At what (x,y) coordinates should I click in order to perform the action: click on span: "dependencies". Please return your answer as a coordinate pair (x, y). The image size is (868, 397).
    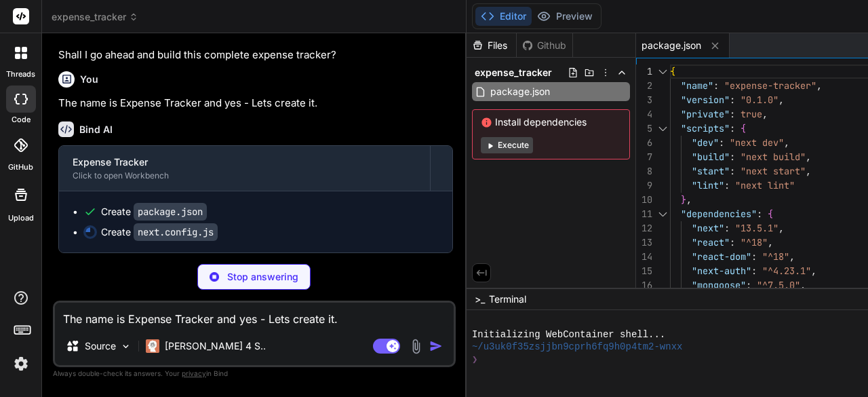
    Looking at the image, I should click on (719, 214).